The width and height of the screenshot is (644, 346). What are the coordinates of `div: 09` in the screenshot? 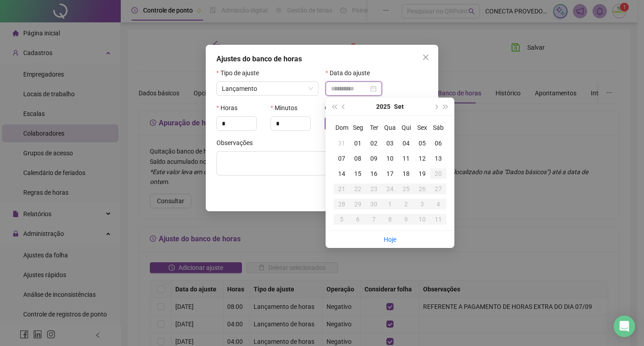 It's located at (374, 159).